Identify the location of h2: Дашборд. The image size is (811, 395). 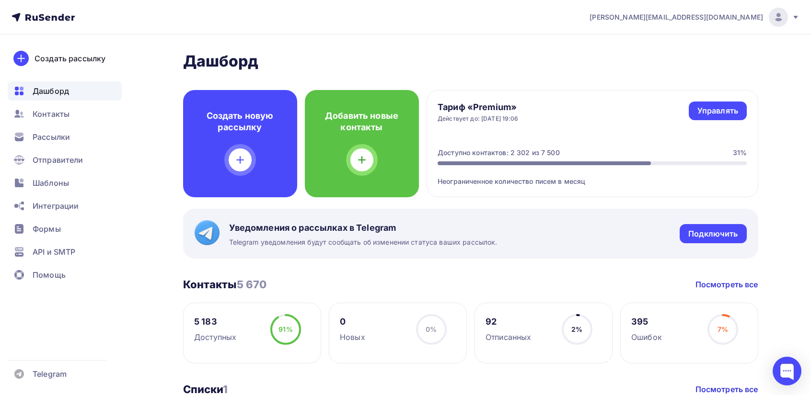
(471, 61).